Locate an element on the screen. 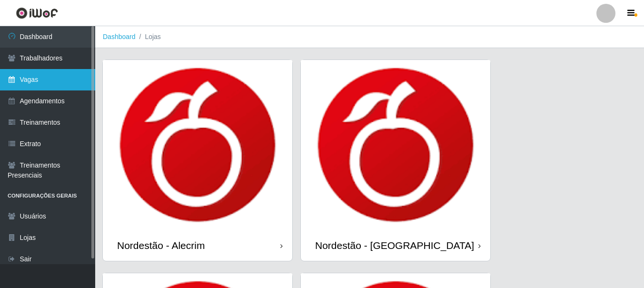 This screenshot has height=288, width=644. li: Lojas is located at coordinates (148, 37).